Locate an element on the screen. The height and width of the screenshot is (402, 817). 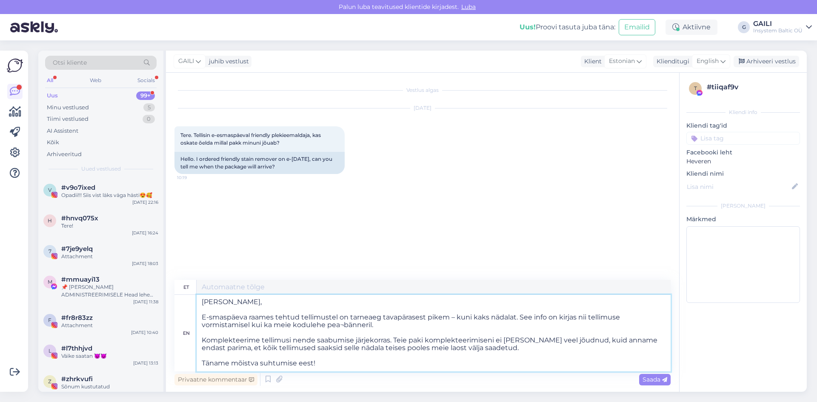
span: v is located at coordinates (50, 190).